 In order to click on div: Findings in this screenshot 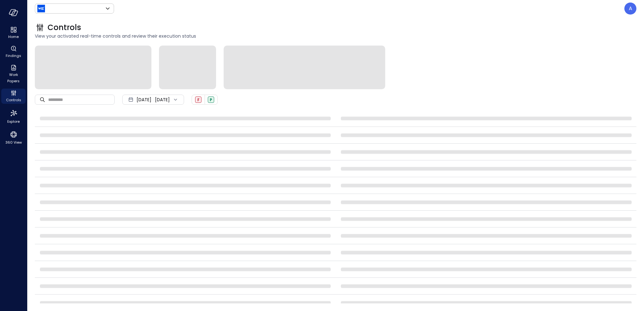, I will do `click(14, 52)`.